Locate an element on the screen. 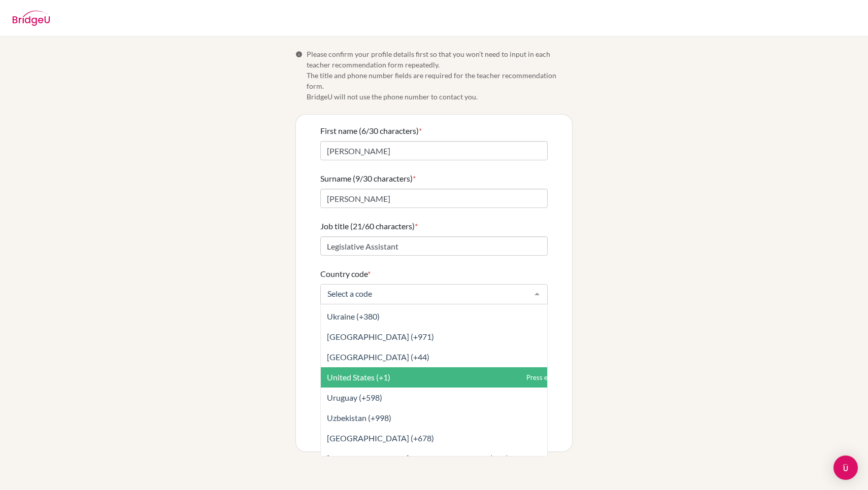 The width and height of the screenshot is (868, 490). input: Enter your first name is located at coordinates (434, 151).